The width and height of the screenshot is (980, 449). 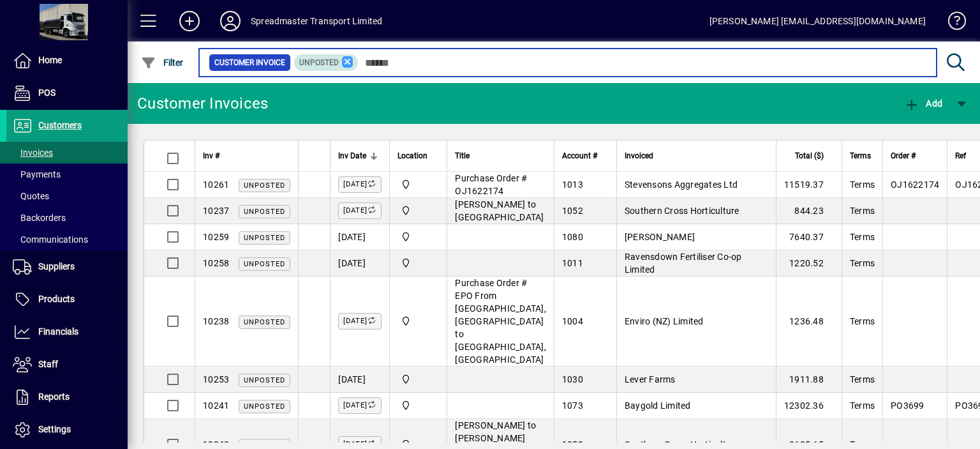 I want to click on span: Stevensons Aggregates Ltd, so click(x=681, y=184).